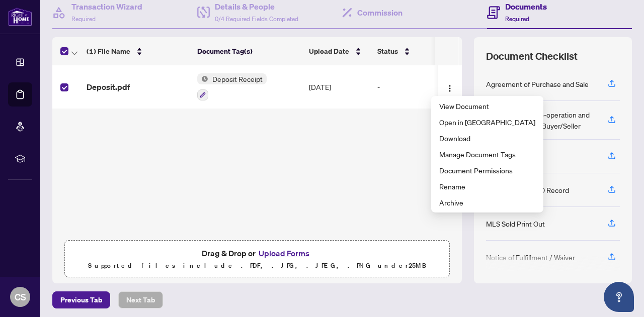 The image size is (644, 317). What do you see at coordinates (487, 170) in the screenshot?
I see `span: Document Permissions` at bounding box center [487, 170].